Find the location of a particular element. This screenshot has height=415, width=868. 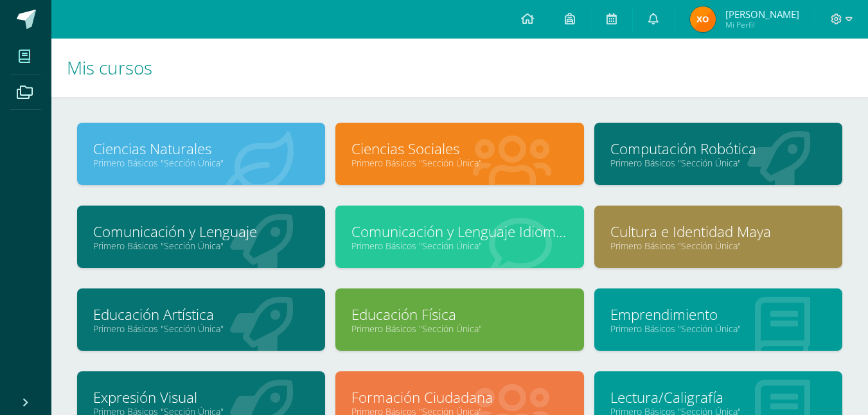

a: Ciencias Sociales is located at coordinates (459, 149).